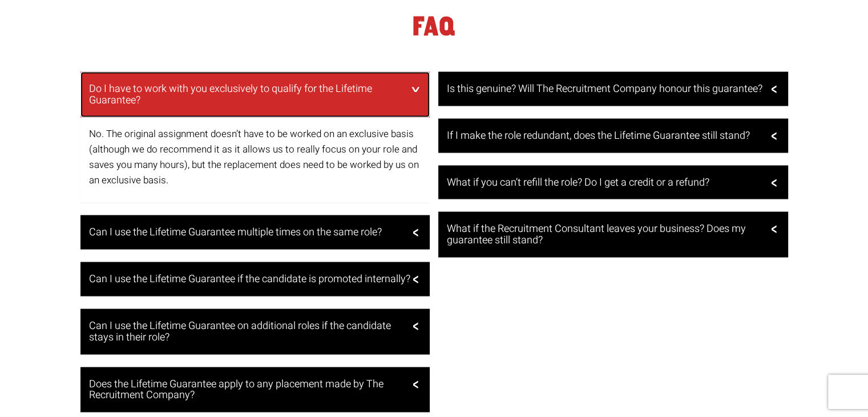 This screenshot has width=868, height=417. Describe the element at coordinates (613, 90) in the screenshot. I see `a: Is this genuine? Will The Recruitment Company honour this guarantee?` at that location.